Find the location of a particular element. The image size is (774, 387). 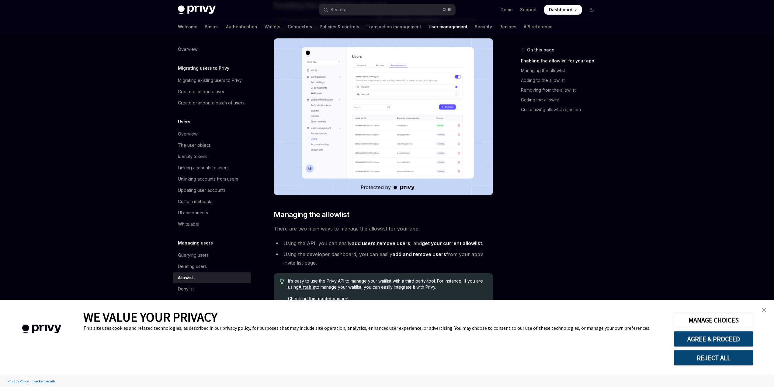

a: Removing from the allowlist is located at coordinates (561, 90).